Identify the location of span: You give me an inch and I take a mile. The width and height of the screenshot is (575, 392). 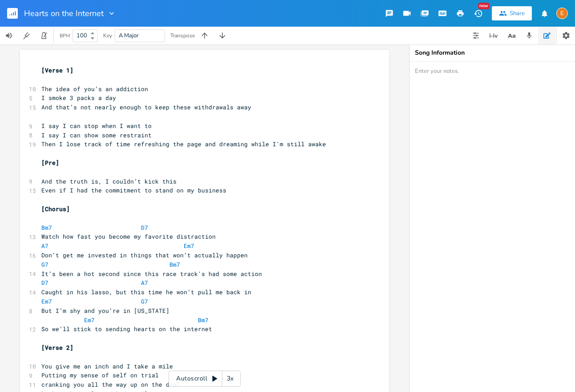
(107, 366).